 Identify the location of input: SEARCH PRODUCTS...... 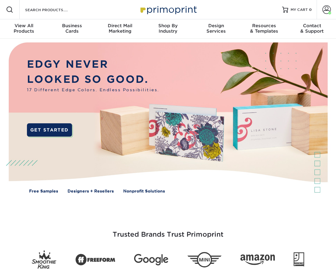
(54, 10).